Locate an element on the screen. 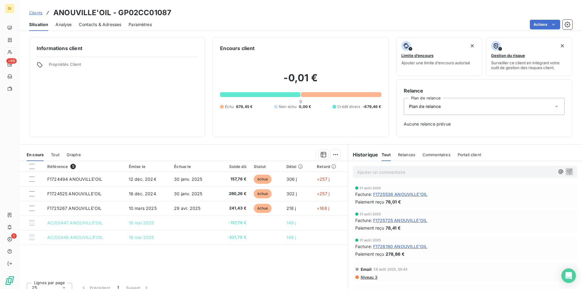  span: Non-échu is located at coordinates (288, 107).